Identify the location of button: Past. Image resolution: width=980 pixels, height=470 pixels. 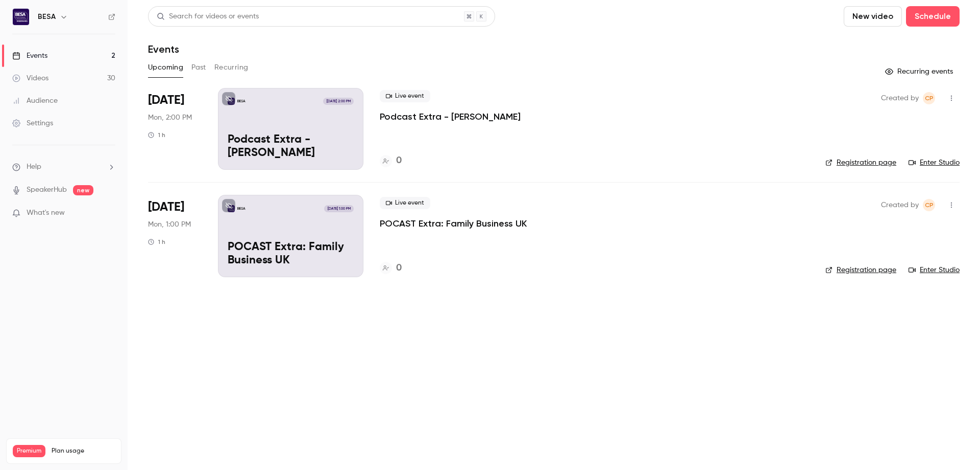
(198, 68).